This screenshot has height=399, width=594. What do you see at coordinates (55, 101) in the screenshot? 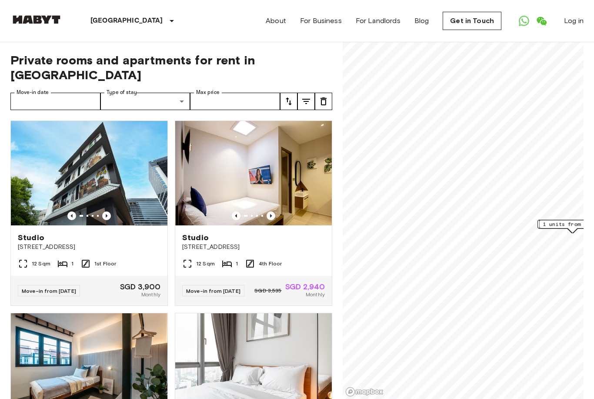
I see `input: Choose date` at bounding box center [55, 101].